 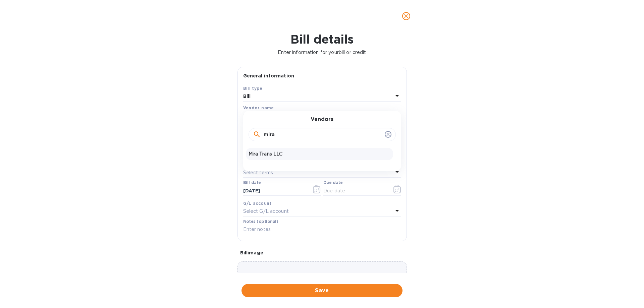 I want to click on span: Save, so click(x=322, y=290).